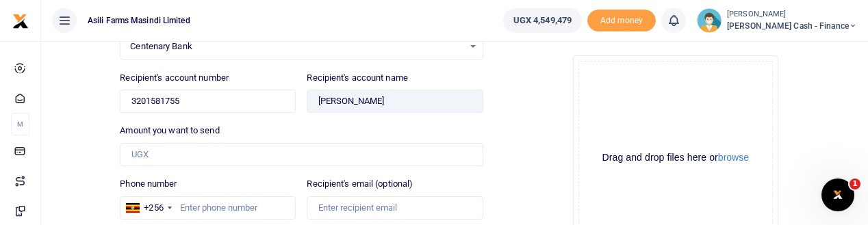  What do you see at coordinates (207, 102) in the screenshot?
I see `input: Enter account number` at bounding box center [207, 102].